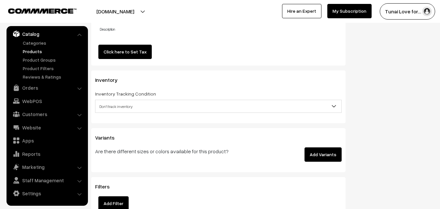 The height and width of the screenshot is (209, 440). I want to click on a: Staff Management, so click(47, 180).